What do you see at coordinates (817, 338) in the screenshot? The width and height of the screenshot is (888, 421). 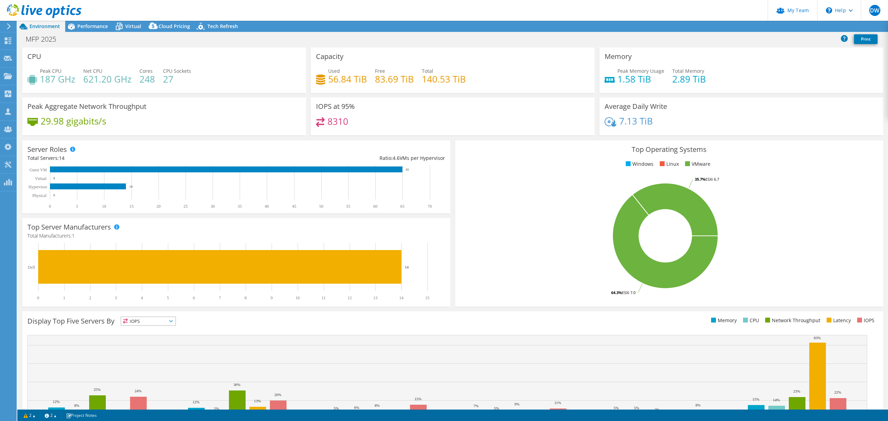 I see `text: 83%` at bounding box center [817, 338].